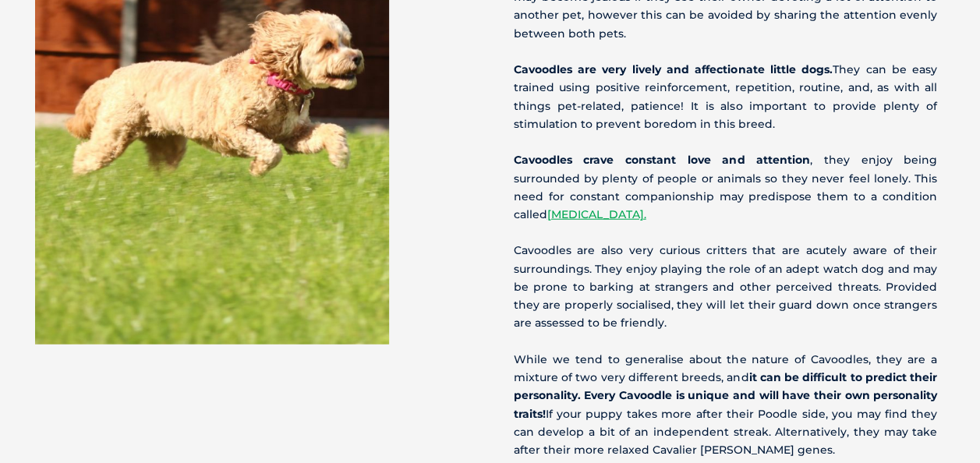  I want to click on p: While we tend to generalise about the nature of Cavoodles, they are a mixture of two very differe..., so click(726, 404).